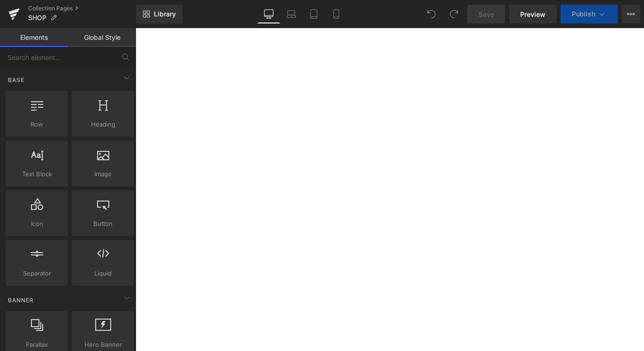 The image size is (644, 351). What do you see at coordinates (533, 14) in the screenshot?
I see `a: Preview` at bounding box center [533, 14].